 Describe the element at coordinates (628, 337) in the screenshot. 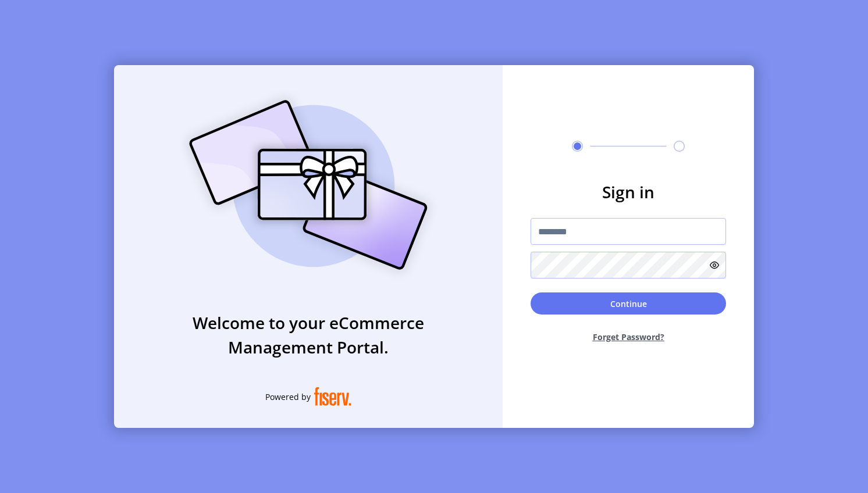

I see `button: Forget Password?` at that location.